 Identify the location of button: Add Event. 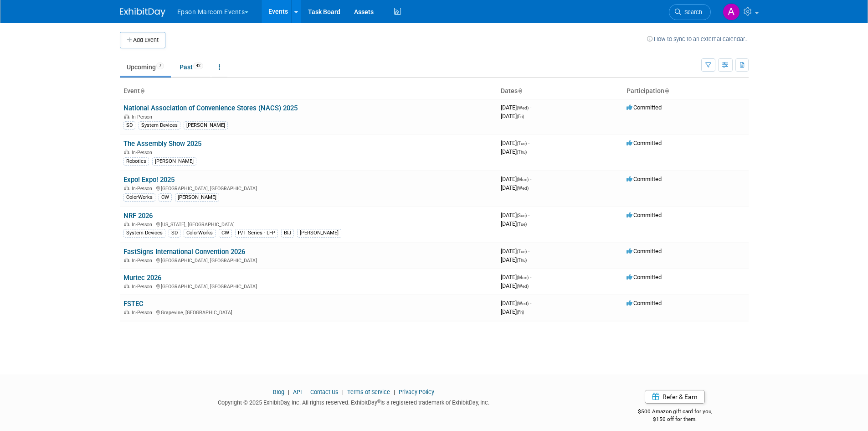
(143, 40).